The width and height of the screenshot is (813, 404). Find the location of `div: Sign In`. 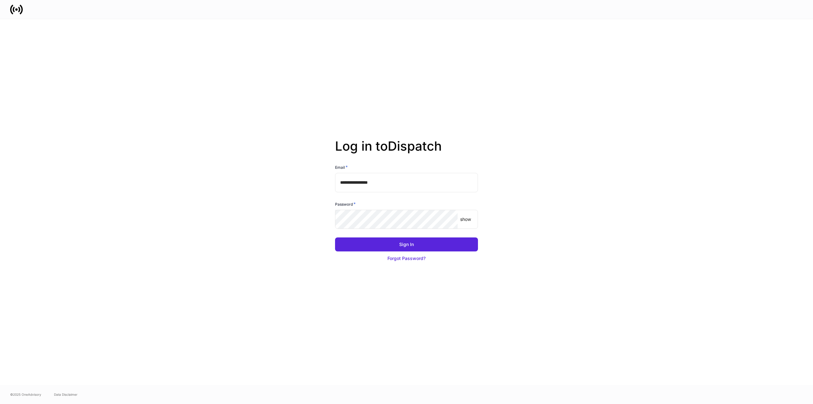

div: Sign In is located at coordinates (407, 244).